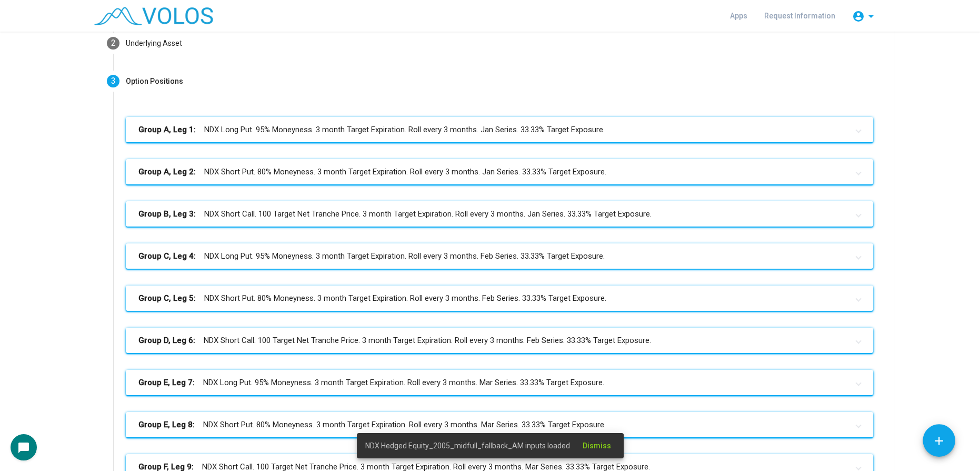  I want to click on a: Request Information, so click(799, 16).